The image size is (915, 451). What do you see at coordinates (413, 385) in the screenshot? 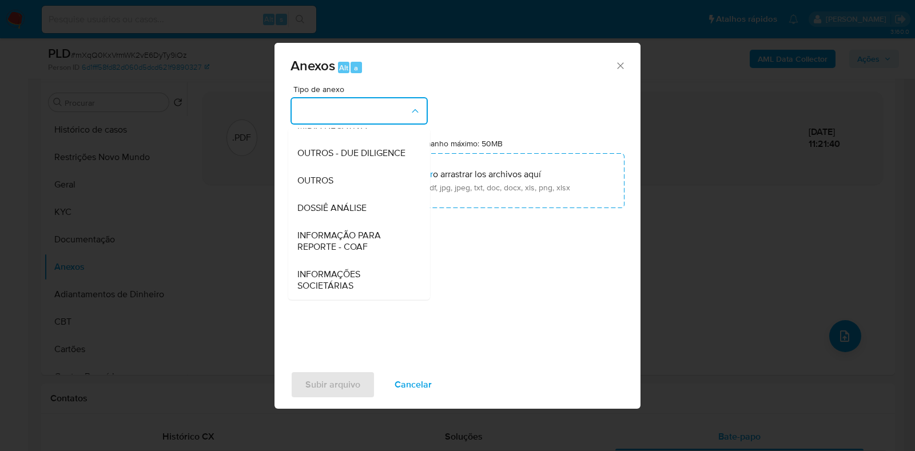
I see `span: Cancelar` at bounding box center [413, 385].